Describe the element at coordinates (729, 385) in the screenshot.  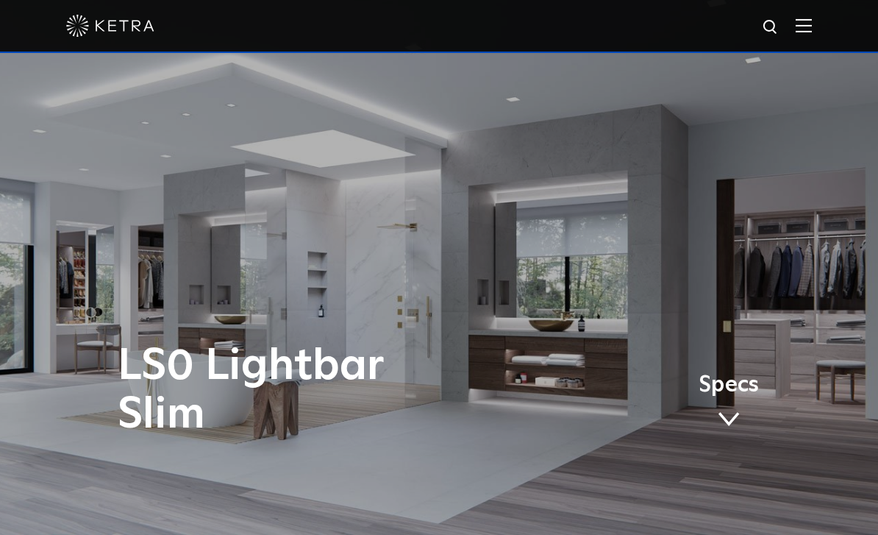
I see `span: Specs` at that location.